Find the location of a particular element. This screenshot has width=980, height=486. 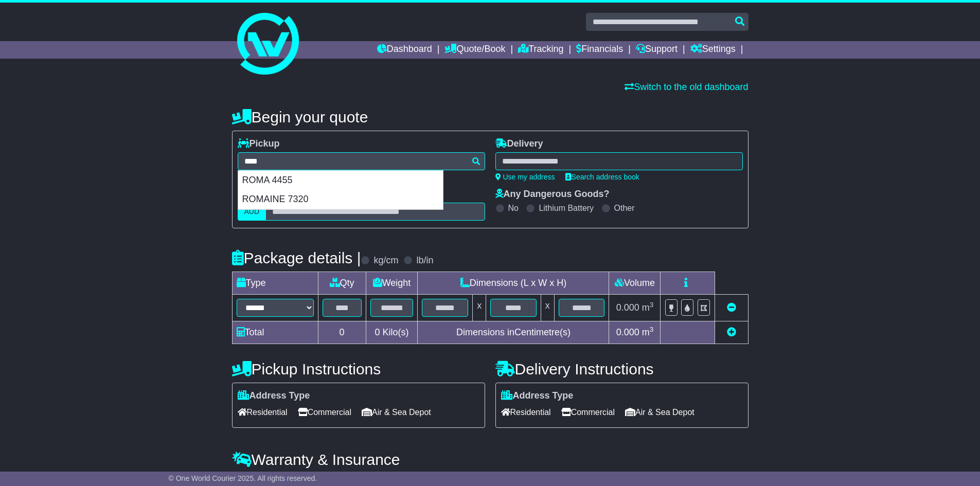

a: Search address book is located at coordinates (602, 177).